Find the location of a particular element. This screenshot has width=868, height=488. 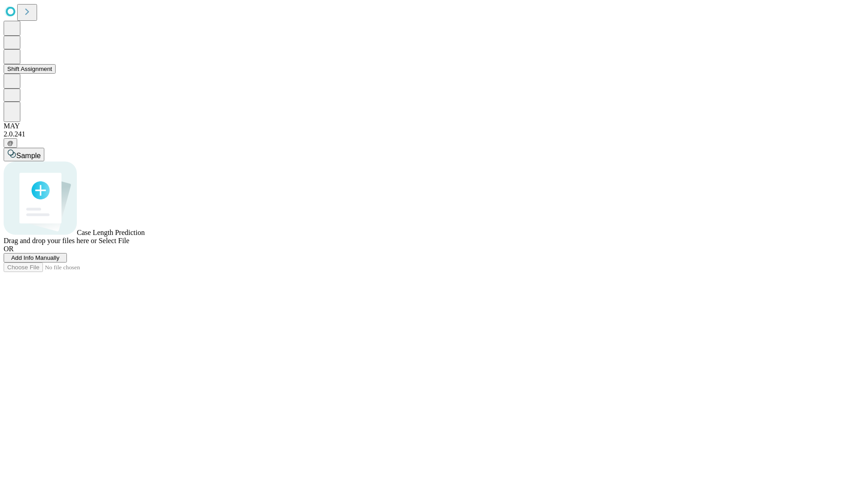

span: OR is located at coordinates (9, 248).